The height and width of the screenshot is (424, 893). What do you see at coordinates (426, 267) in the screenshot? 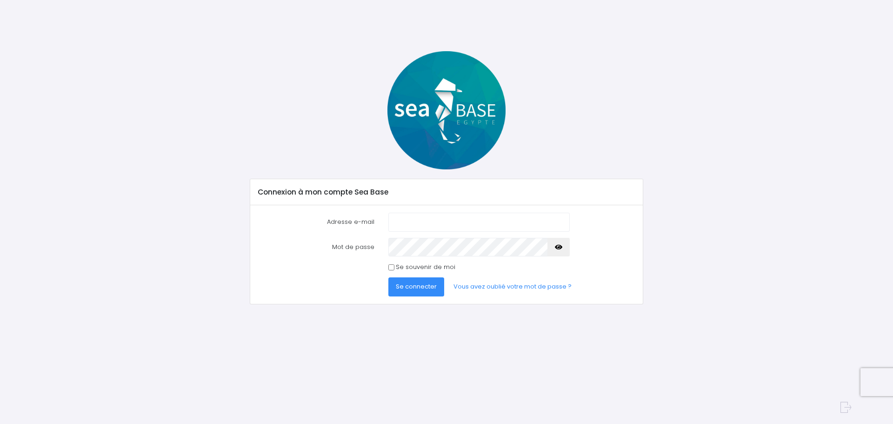
I see `label: Se souvenir de moi` at bounding box center [426, 267].